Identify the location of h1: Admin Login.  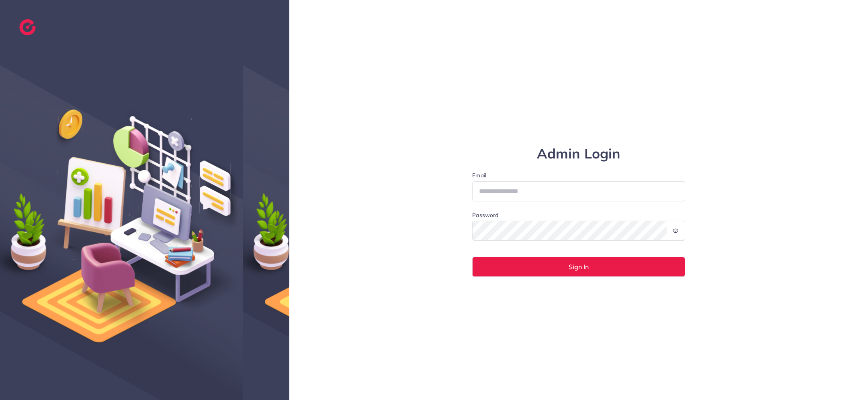
(579, 154).